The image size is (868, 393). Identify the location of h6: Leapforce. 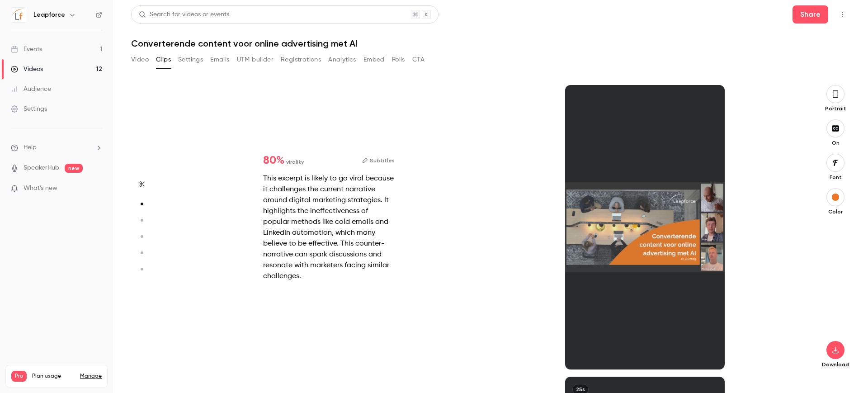
(49, 15).